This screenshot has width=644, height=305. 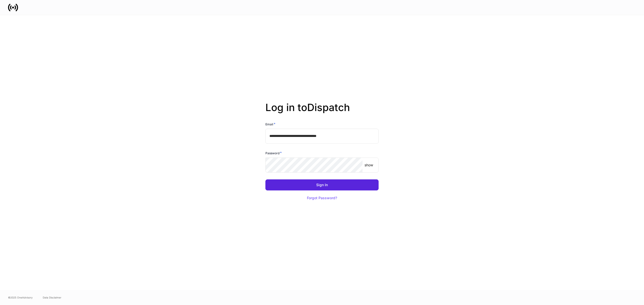 What do you see at coordinates (52, 297) in the screenshot?
I see `a: Data Disclaimer` at bounding box center [52, 297].